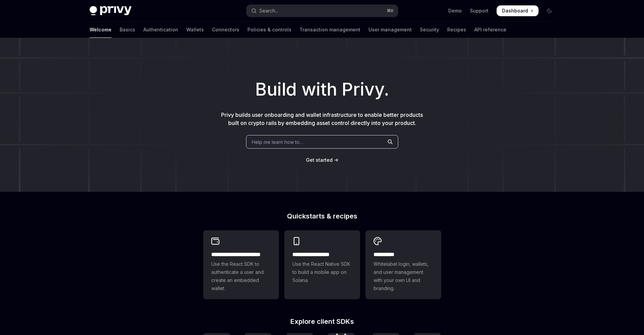  What do you see at coordinates (128, 30) in the screenshot?
I see `a: Basics` at bounding box center [128, 30].